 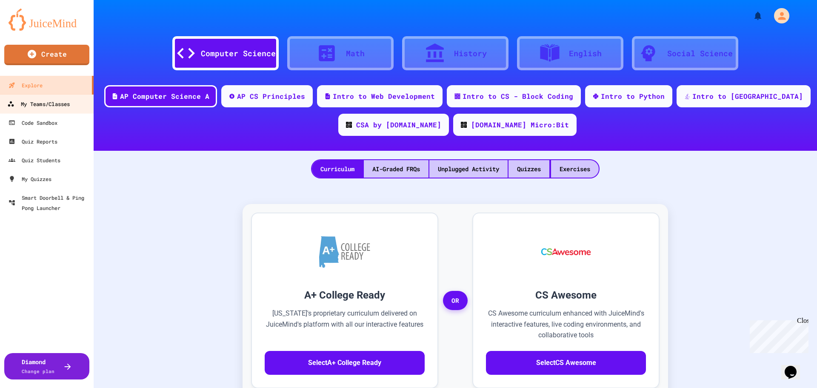 What do you see at coordinates (566, 363) in the screenshot?
I see `button: SelectCS Awesome` at bounding box center [566, 363].